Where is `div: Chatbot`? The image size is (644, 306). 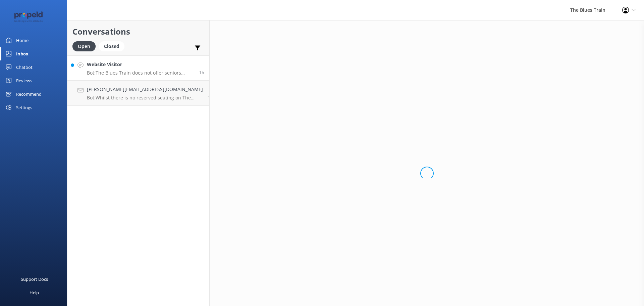 div: Chatbot is located at coordinates (24, 67).